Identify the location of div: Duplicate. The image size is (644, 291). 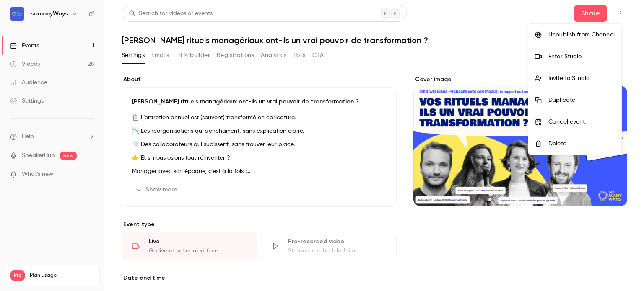
(581, 100).